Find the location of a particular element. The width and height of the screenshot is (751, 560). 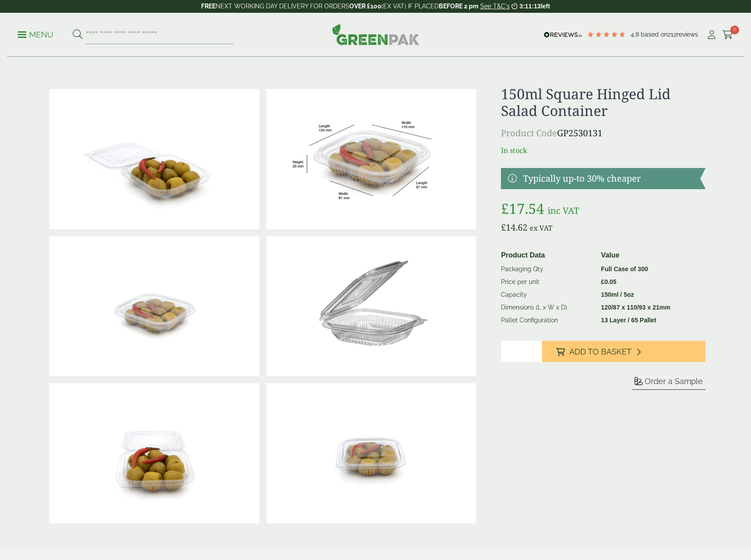

bdi: 0.05 is located at coordinates (609, 281).